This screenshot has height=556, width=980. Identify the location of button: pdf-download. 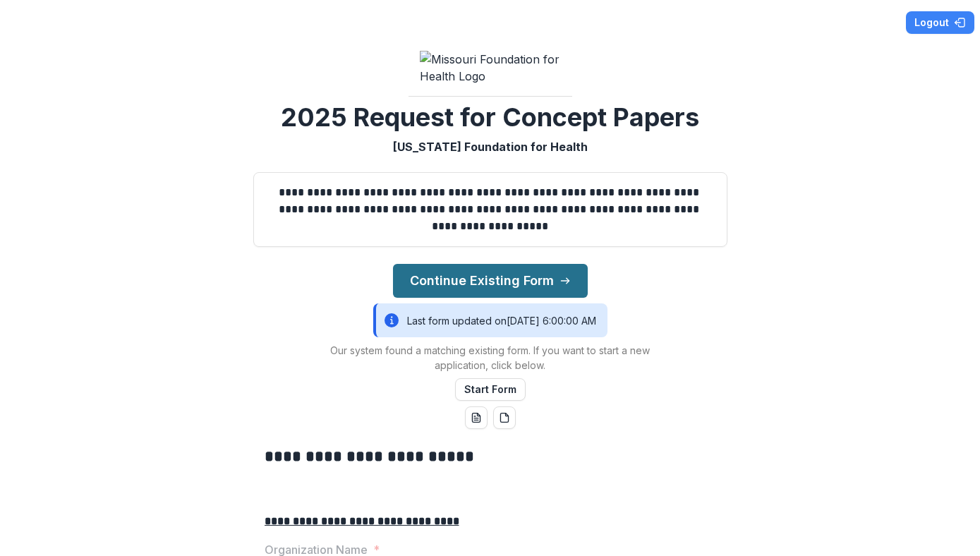
(504, 418).